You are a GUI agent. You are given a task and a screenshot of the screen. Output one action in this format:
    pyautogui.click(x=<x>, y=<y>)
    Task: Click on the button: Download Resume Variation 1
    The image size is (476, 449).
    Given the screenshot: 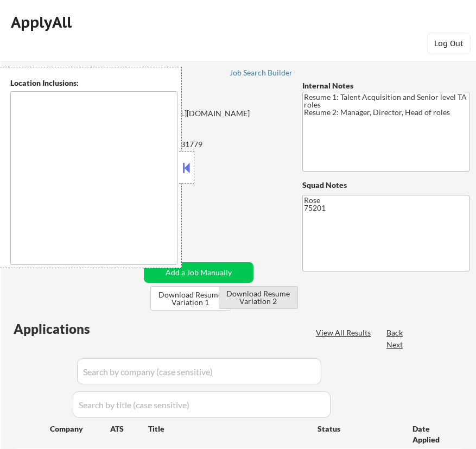 What is the action you would take?
    pyautogui.click(x=190, y=298)
    